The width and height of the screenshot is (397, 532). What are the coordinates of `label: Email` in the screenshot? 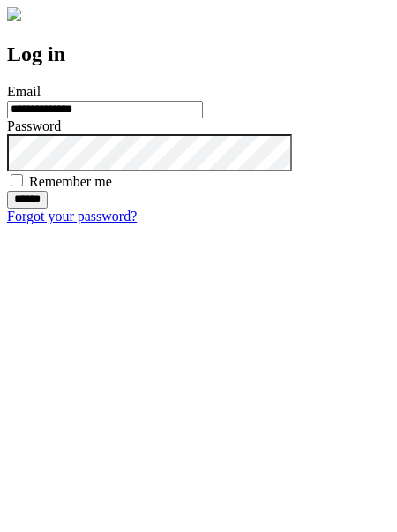 It's located at (24, 91).